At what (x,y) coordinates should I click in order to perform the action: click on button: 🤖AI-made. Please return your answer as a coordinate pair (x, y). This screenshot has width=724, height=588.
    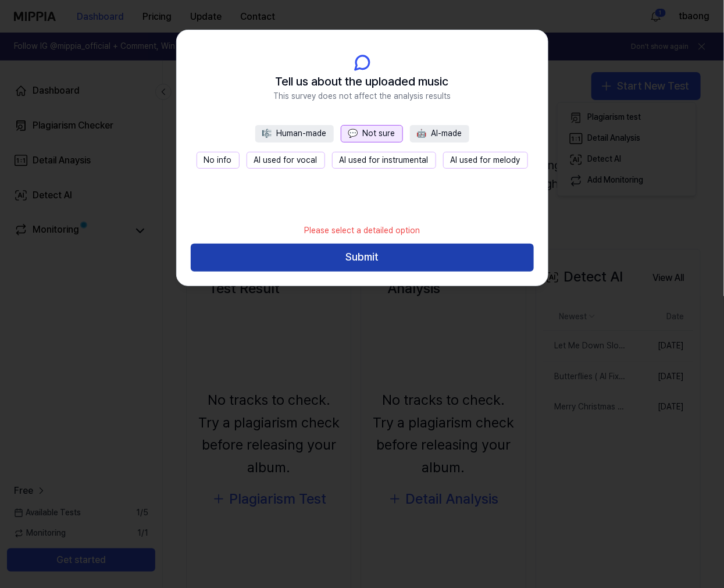
    Looking at the image, I should click on (440, 134).